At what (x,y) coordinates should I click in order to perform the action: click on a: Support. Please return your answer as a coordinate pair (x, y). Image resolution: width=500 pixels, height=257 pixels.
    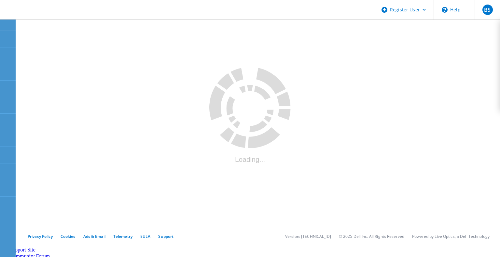
    Looking at the image, I should click on (166, 237).